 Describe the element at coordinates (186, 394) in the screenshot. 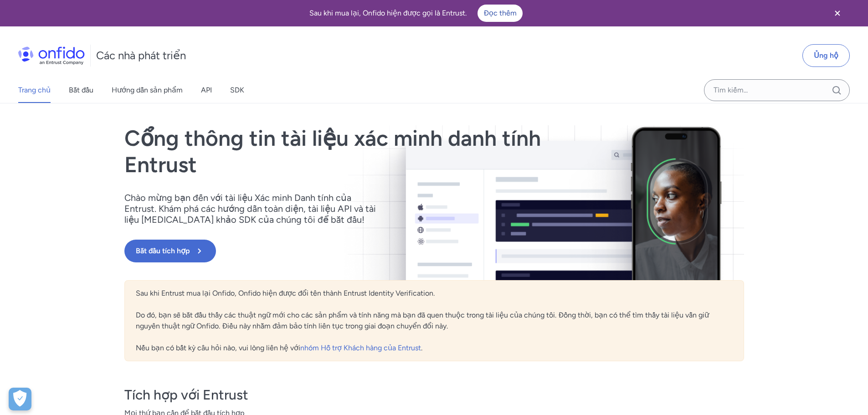

I see `font: Tích hợp với Entrust` at that location.